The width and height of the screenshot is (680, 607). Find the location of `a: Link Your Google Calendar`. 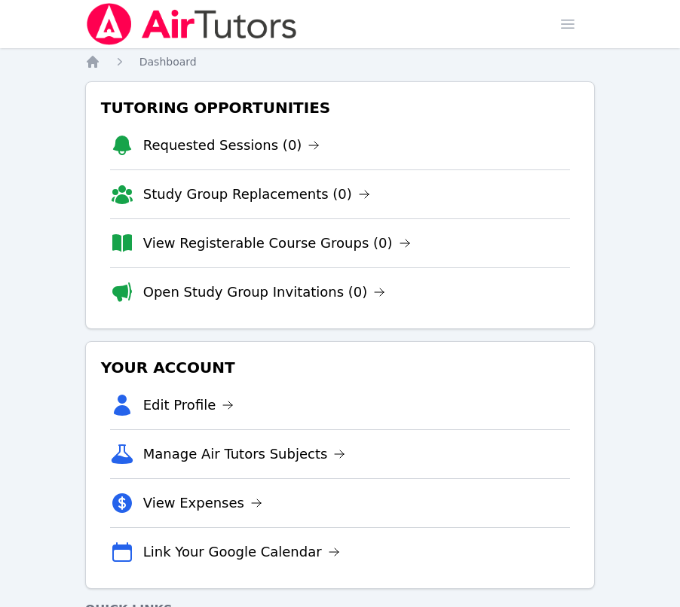

a: Link Your Google Calendar is located at coordinates (241, 552).